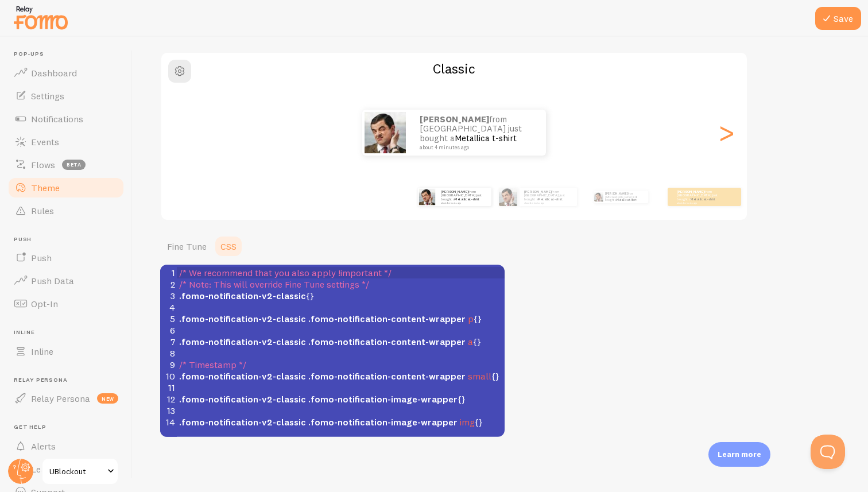 This screenshot has height=492, width=868. What do you see at coordinates (66, 73) in the screenshot?
I see `a: Dashboard` at bounding box center [66, 73].